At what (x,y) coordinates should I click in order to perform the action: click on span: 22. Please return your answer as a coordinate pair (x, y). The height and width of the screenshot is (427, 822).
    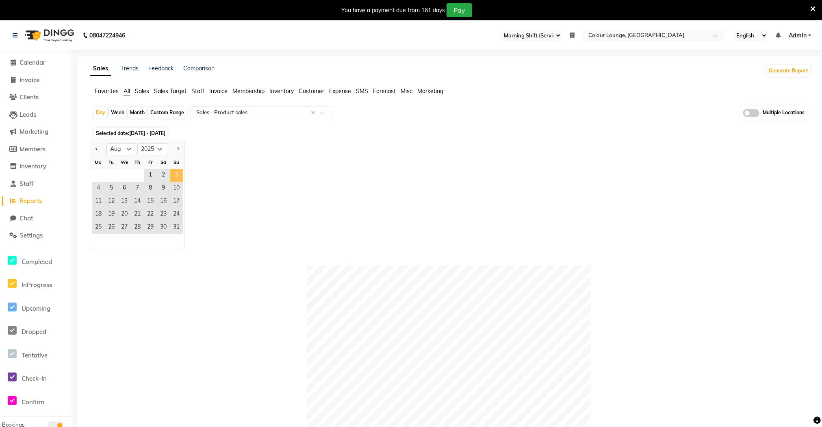
    Looking at the image, I should click on (150, 215).